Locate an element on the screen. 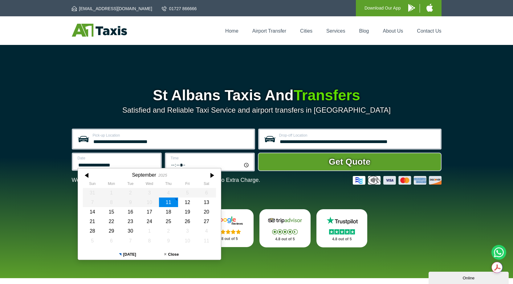 This screenshot has width=513, height=284. div: 17 September 2025 is located at coordinates (149, 212).